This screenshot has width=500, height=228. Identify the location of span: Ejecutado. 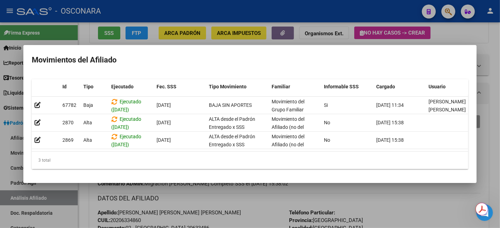
(122, 87).